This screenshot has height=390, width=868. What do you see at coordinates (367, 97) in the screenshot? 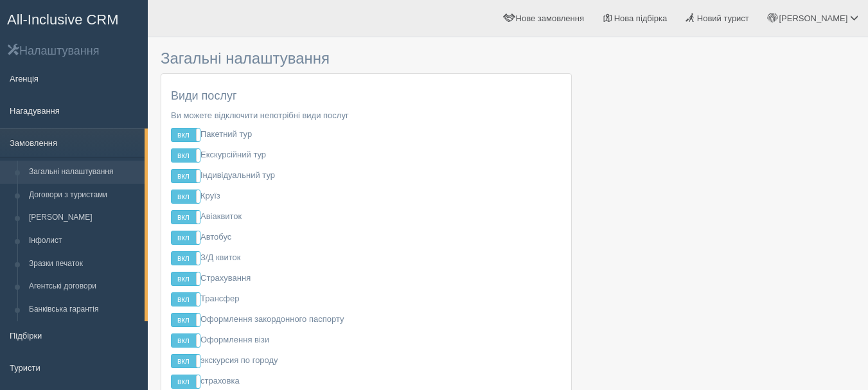
I see `h4: Види послуг` at bounding box center [367, 97].